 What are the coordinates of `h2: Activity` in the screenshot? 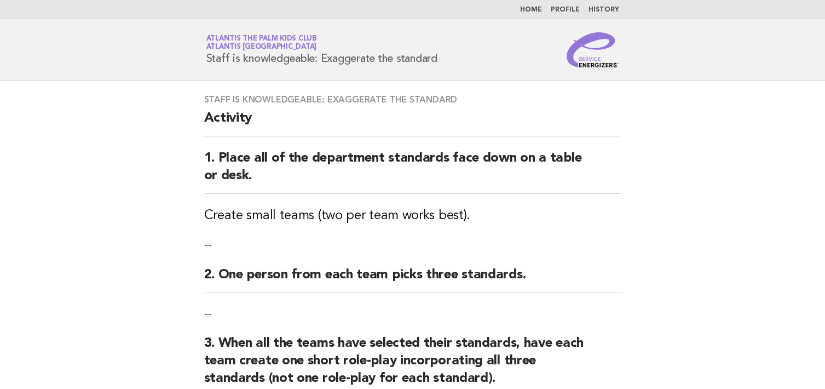 It's located at (413, 123).